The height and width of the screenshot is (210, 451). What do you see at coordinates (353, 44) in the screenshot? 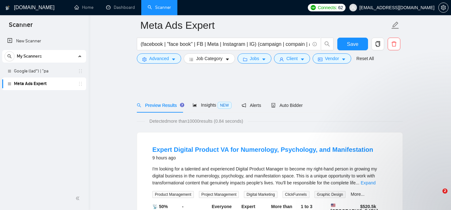
I see `span: Save` at bounding box center [353, 44].